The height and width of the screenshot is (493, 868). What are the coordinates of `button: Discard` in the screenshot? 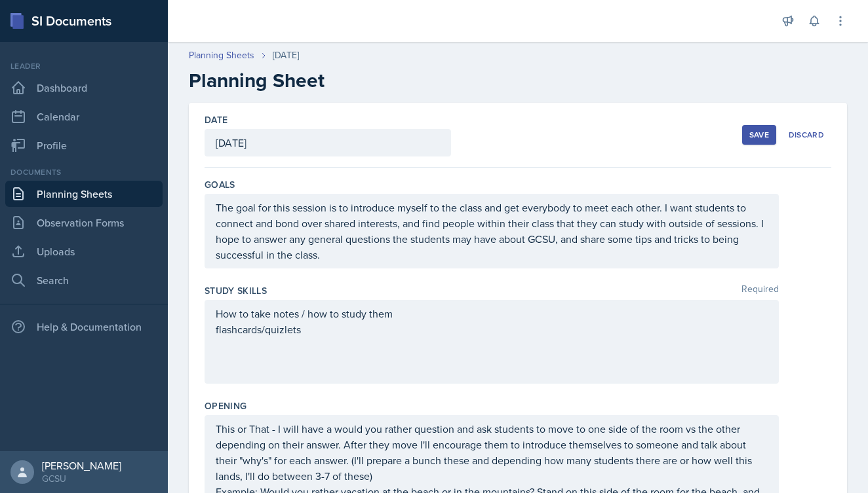 It's located at (806, 135).